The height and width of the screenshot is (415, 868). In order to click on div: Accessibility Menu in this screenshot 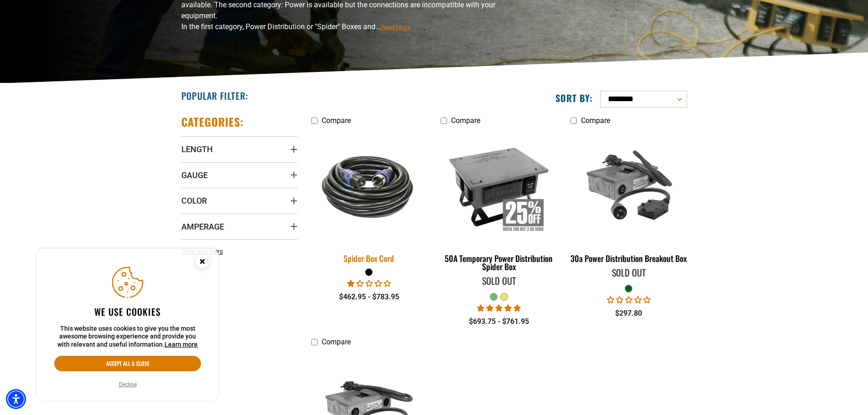, I will do `click(16, 399)`.